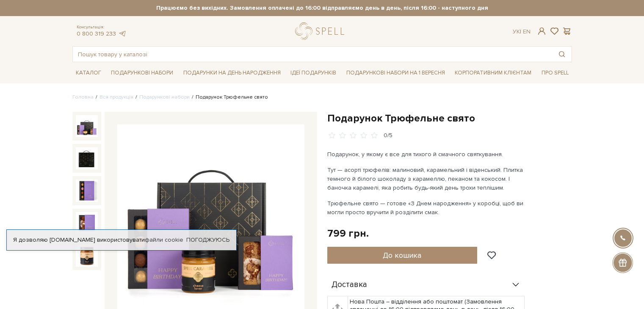  Describe the element at coordinates (96, 34) in the screenshot. I see `a: 0 800 319 233` at that location.